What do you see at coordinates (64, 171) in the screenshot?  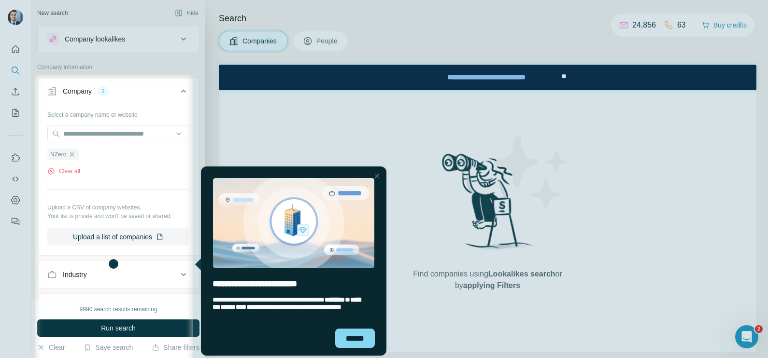 I see `button: Clear all` at bounding box center [64, 171].